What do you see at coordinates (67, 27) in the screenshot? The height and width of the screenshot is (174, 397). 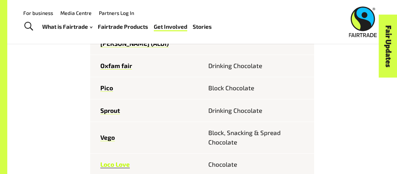 I see `a: What is Fairtrade` at bounding box center [67, 27].